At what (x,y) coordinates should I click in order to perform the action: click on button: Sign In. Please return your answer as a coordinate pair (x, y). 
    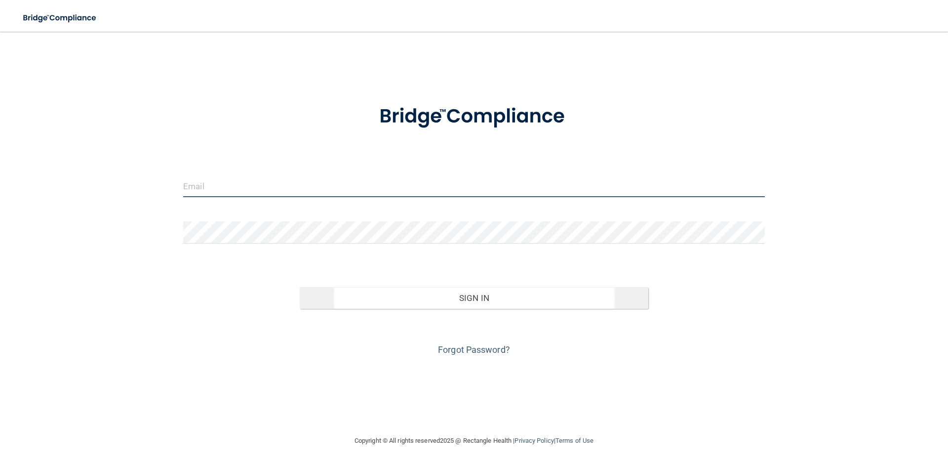
    Looking at the image, I should click on (474, 298).